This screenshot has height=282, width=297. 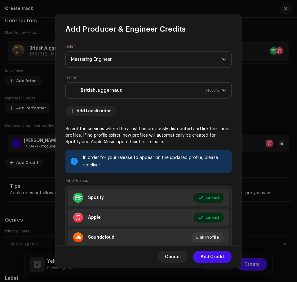 I want to click on button: Add Localization, so click(x=91, y=111).